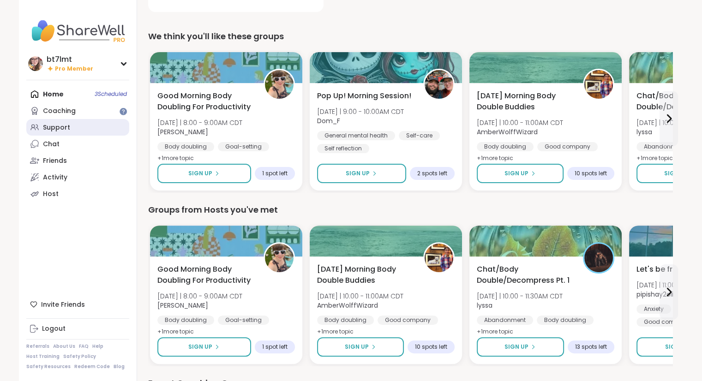 The width and height of the screenshot is (702, 381). Describe the element at coordinates (665, 270) in the screenshot. I see `span: Let's be friends` at that location.